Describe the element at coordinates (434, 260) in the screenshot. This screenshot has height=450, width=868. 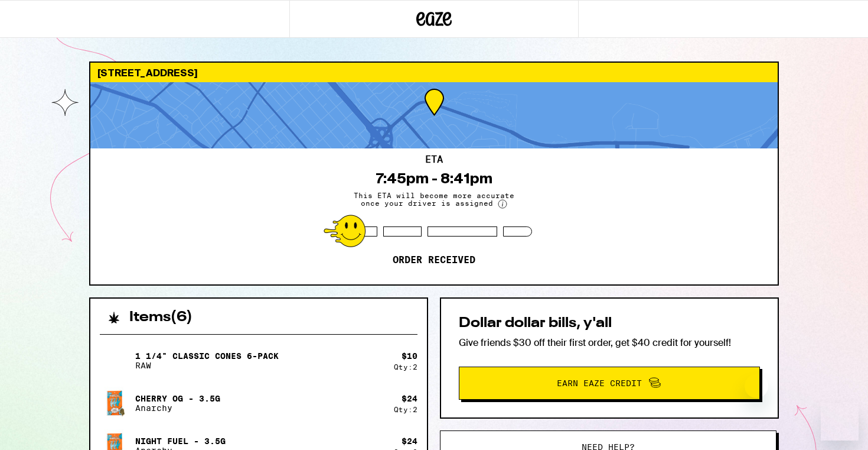
I see `p: Order received` at that location.